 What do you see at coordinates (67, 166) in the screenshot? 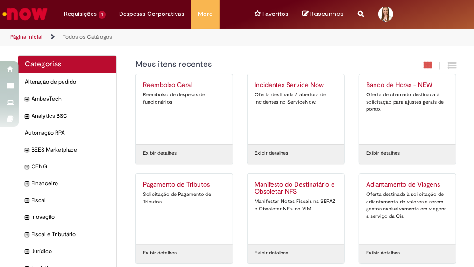
I see `div: expandir categoria CENG CENG` at bounding box center [67, 166].